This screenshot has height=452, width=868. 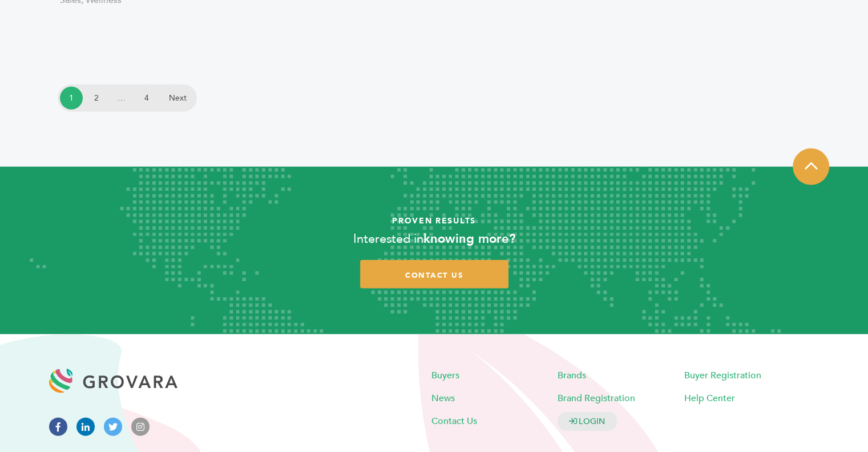 I want to click on nav: Posts pagination, so click(x=127, y=98).